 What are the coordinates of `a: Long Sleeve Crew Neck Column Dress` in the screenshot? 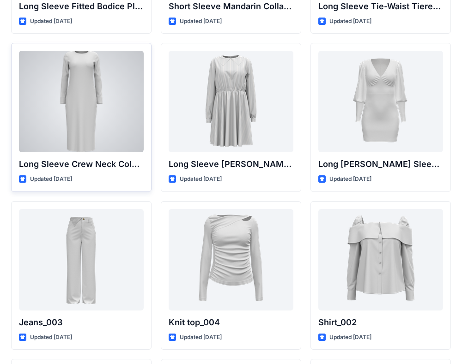 It's located at (81, 102).